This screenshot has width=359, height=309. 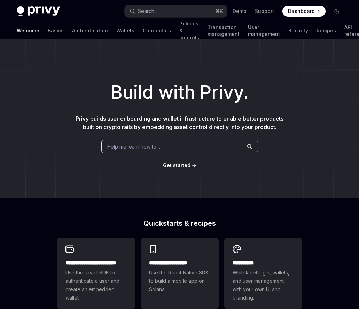 What do you see at coordinates (304, 11) in the screenshot?
I see `a: Dashboard` at bounding box center [304, 11].